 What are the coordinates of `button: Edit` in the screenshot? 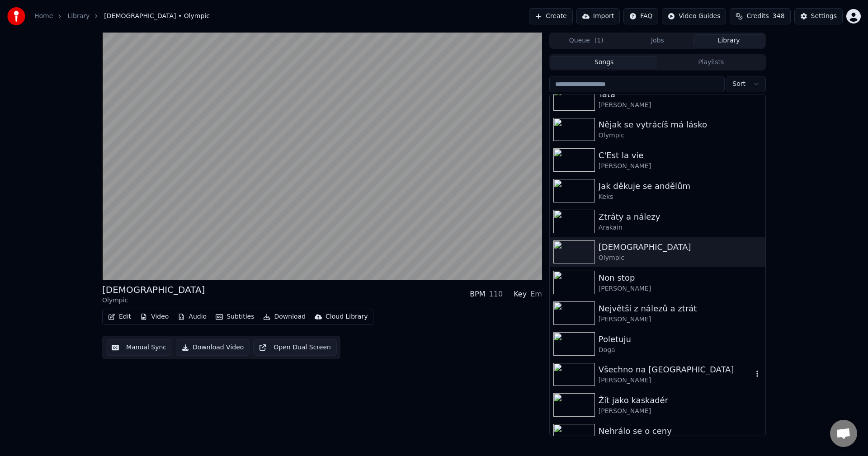 It's located at (119, 317).